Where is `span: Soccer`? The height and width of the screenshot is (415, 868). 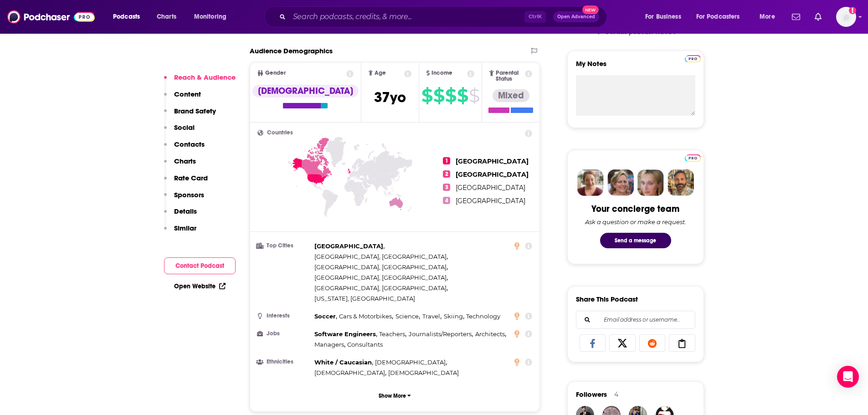
span: Soccer is located at coordinates (325, 316).